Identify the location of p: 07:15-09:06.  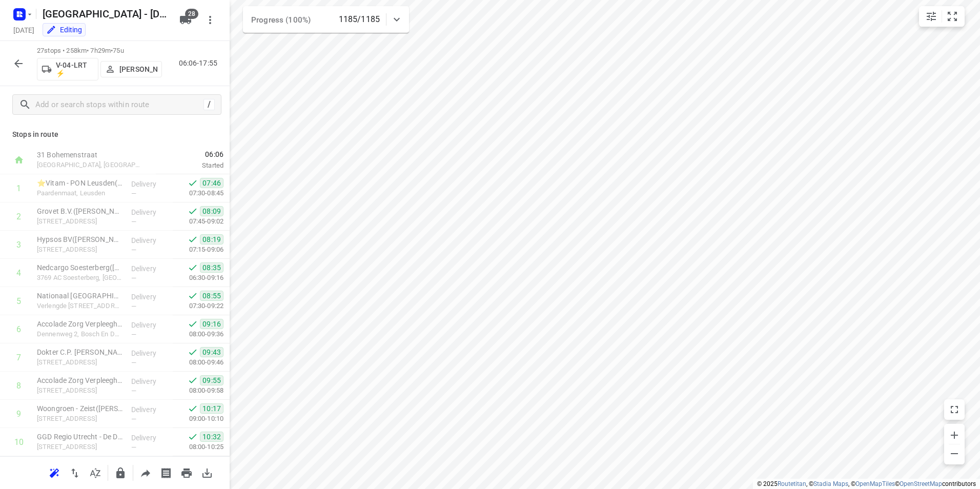
(198, 249).